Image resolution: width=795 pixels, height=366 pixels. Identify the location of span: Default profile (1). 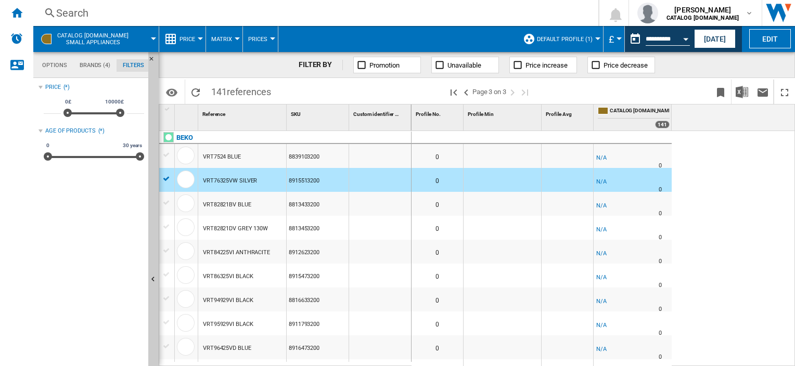
(565, 39).